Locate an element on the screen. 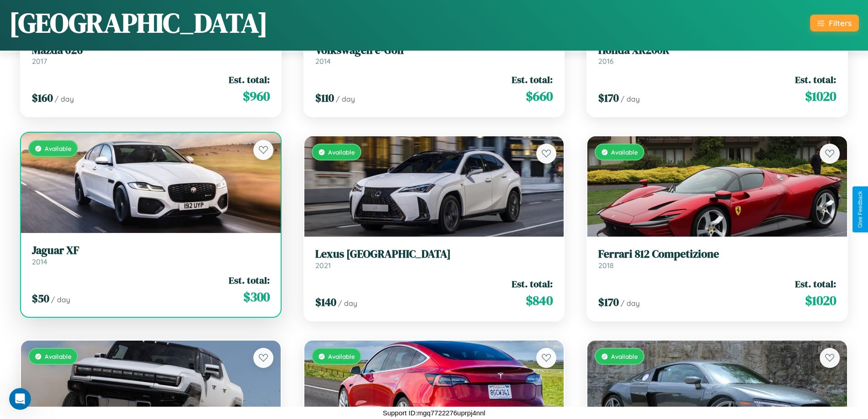  span: $ 300 is located at coordinates (257, 297).